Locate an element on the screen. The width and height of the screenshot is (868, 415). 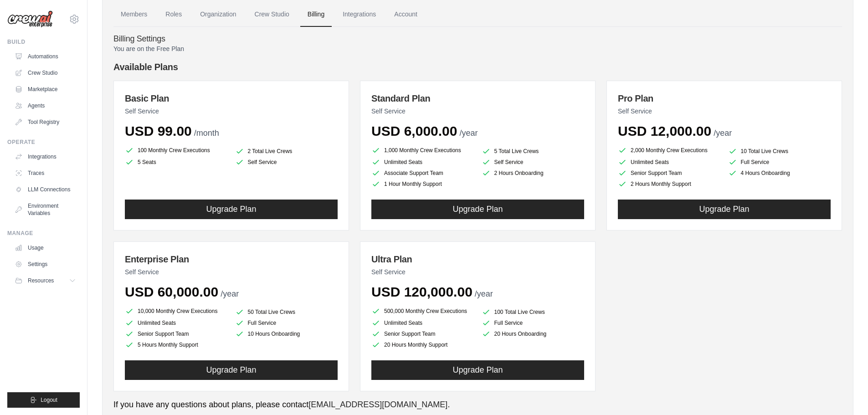
a: Billing is located at coordinates (316, 15).